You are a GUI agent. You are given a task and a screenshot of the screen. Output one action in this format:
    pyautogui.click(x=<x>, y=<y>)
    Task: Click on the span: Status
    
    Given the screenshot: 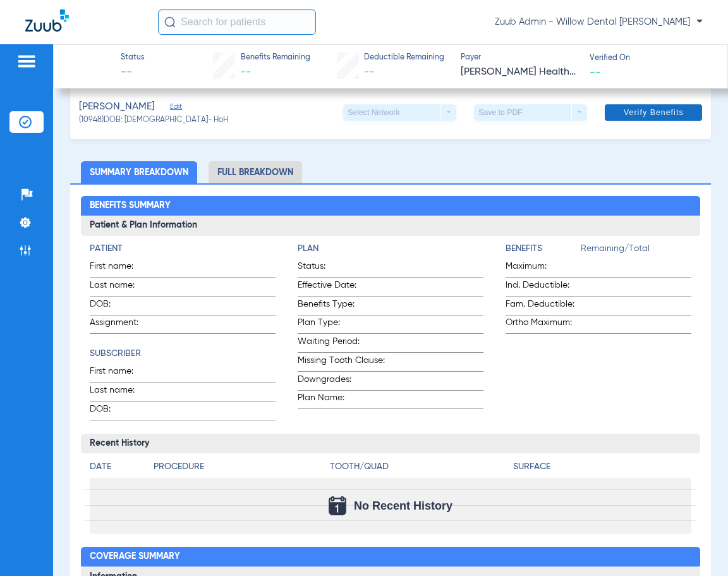 What is the action you would take?
    pyautogui.click(x=133, y=58)
    